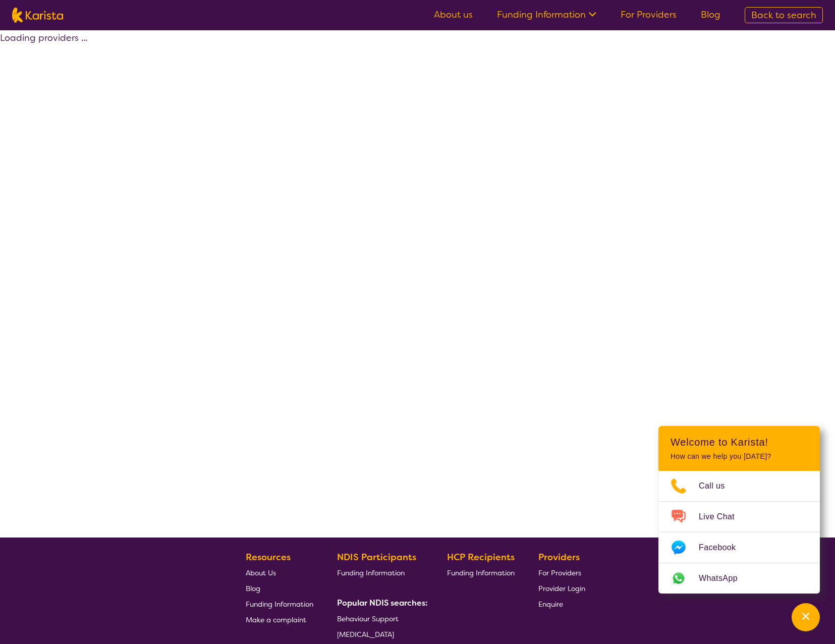  I want to click on span: Live Chat, so click(723, 517).